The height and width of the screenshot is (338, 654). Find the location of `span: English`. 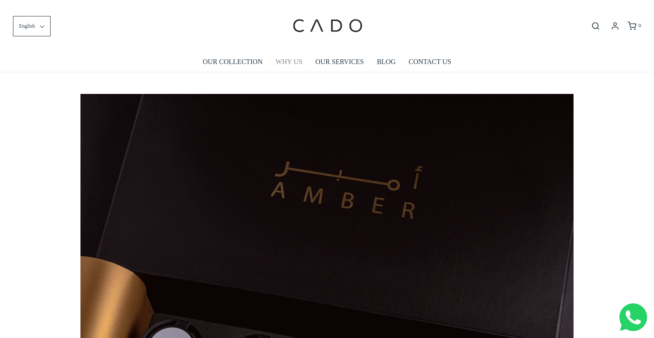

span: English is located at coordinates (27, 26).